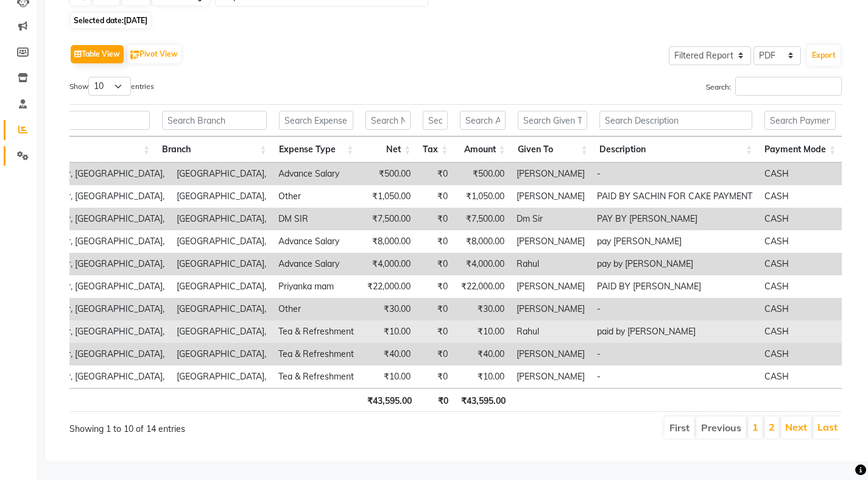  I want to click on div: Showing 1 to 10 of 14 entries, so click(225, 425).